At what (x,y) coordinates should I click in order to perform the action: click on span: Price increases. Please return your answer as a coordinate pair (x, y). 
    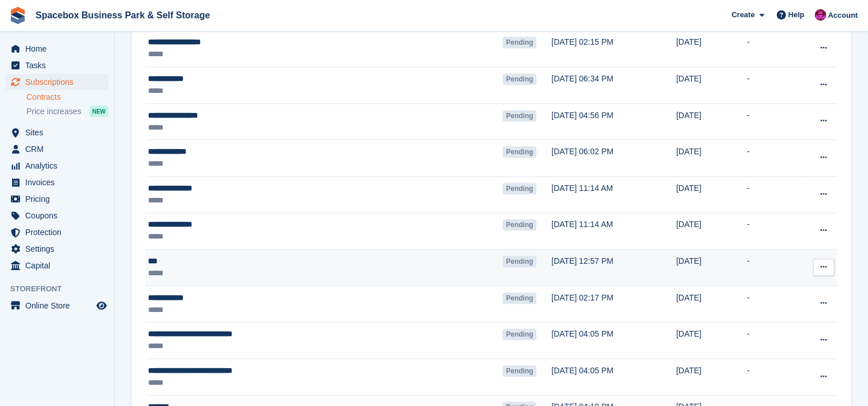
    Looking at the image, I should click on (54, 111).